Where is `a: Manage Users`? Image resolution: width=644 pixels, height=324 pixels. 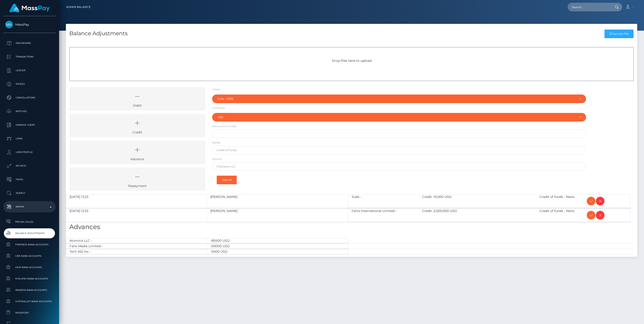
a: Manage Users is located at coordinates (30, 125).